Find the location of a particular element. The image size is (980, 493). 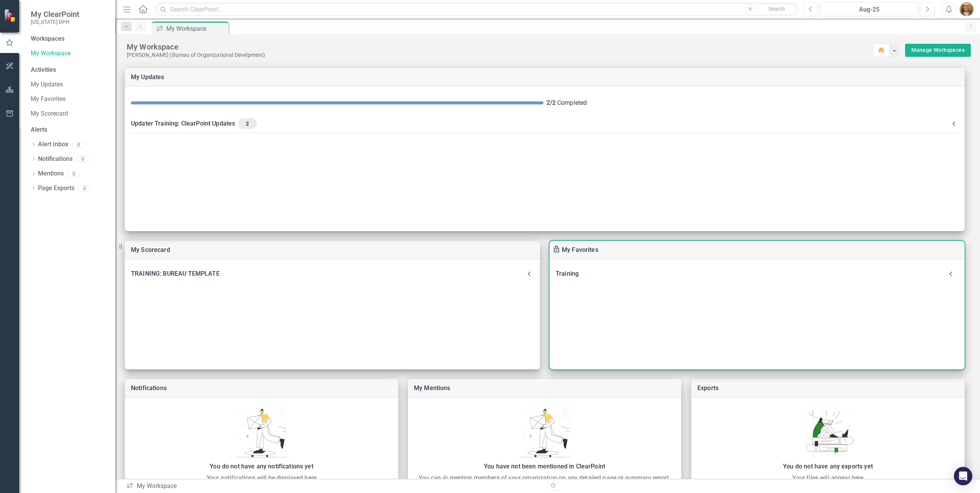

span: Search is located at coordinates (776, 9).